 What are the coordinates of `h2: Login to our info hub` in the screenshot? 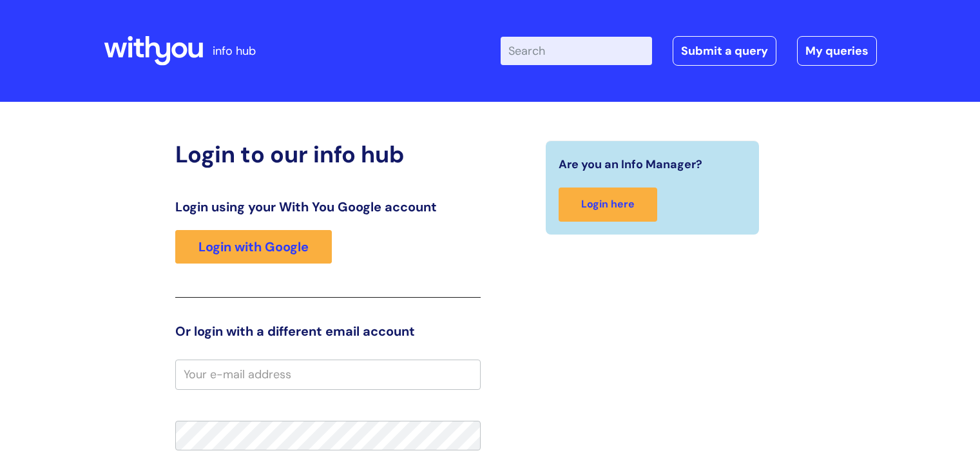 It's located at (328, 153).